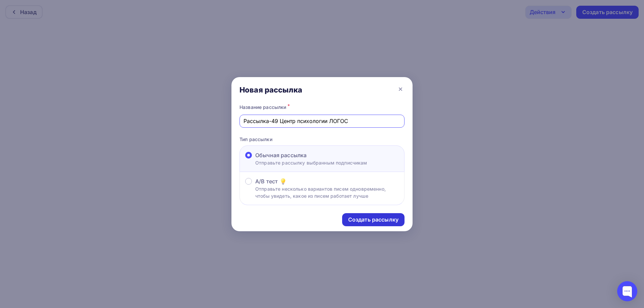  Describe the element at coordinates (266, 181) in the screenshot. I see `span: A/B тест` at that location.